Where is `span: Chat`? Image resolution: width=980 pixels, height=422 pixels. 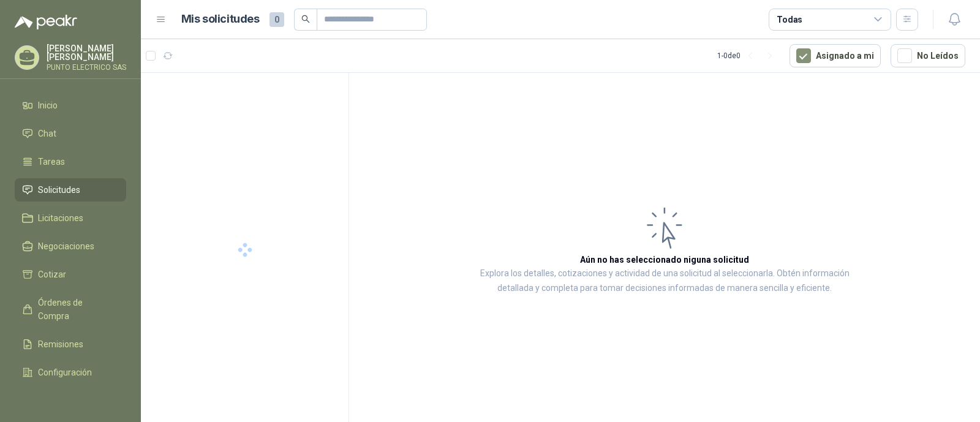 span: Chat is located at coordinates (47, 134).